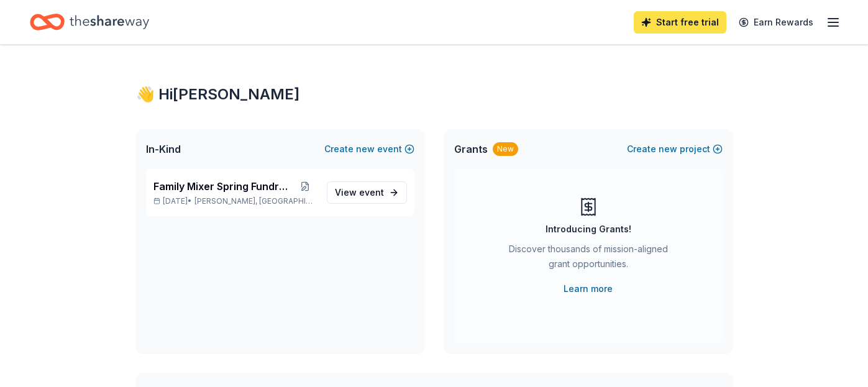 This screenshot has height=387, width=868. I want to click on span: View, so click(359, 192).